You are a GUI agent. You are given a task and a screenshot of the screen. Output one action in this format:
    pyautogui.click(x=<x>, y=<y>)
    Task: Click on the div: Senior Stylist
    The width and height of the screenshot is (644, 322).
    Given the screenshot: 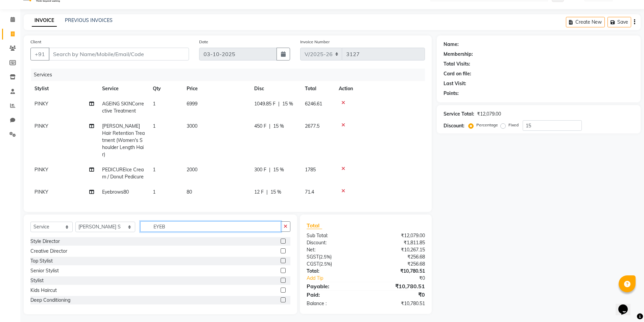 What is the action you would take?
    pyautogui.click(x=44, y=271)
    